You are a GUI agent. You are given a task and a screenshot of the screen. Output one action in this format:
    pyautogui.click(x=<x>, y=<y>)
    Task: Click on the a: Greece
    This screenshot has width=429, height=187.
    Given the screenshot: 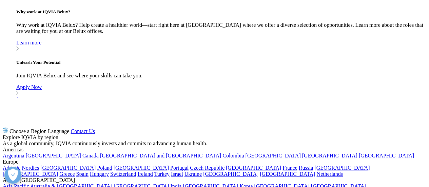 What is the action you would take?
    pyautogui.click(x=67, y=173)
    